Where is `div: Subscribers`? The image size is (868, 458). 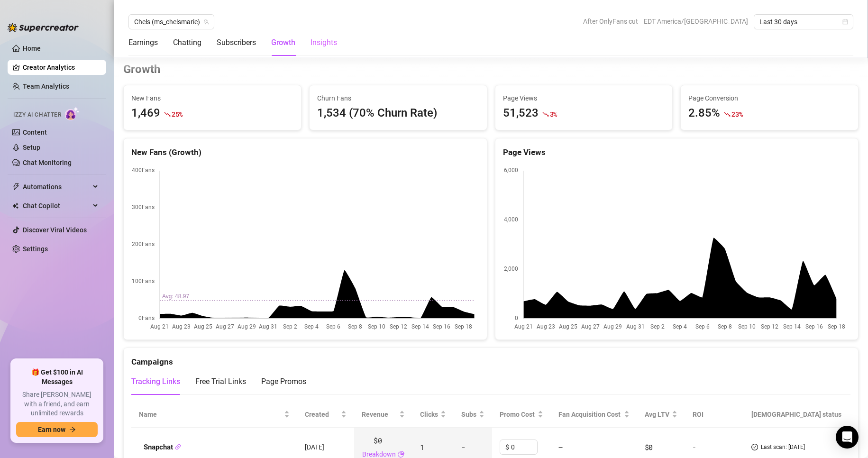 div: Subscribers is located at coordinates (236, 42).